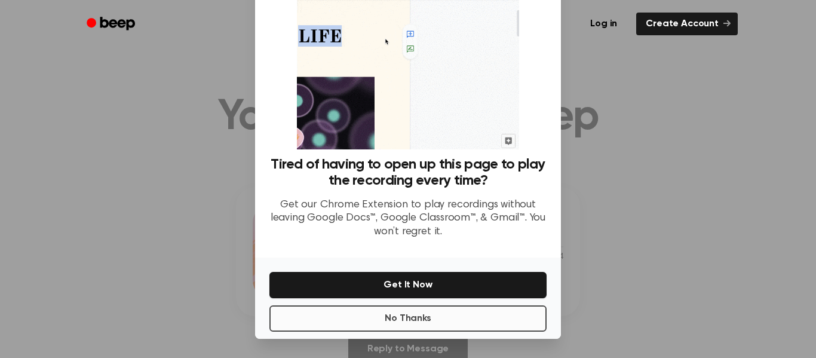 The width and height of the screenshot is (816, 358). I want to click on a: Create Account, so click(687, 24).